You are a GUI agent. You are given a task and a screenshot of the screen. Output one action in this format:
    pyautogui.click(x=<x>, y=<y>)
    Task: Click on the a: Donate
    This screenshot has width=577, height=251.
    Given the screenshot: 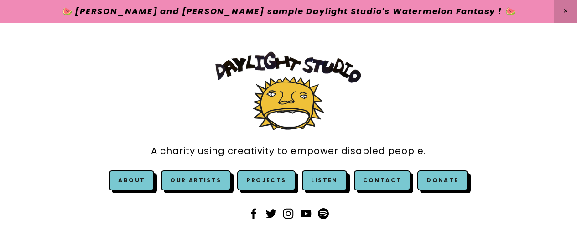 What is the action you would take?
    pyautogui.click(x=443, y=181)
    